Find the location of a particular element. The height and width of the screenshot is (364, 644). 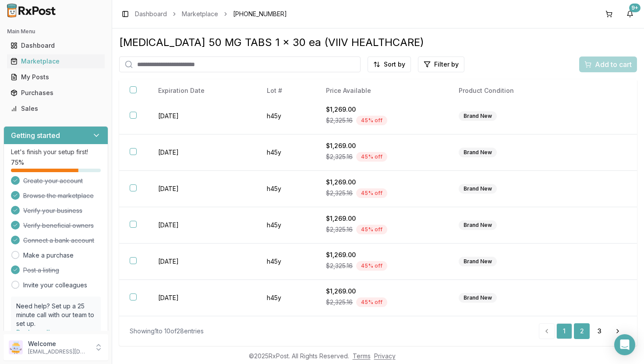

nav: pagination is located at coordinates (583, 331).